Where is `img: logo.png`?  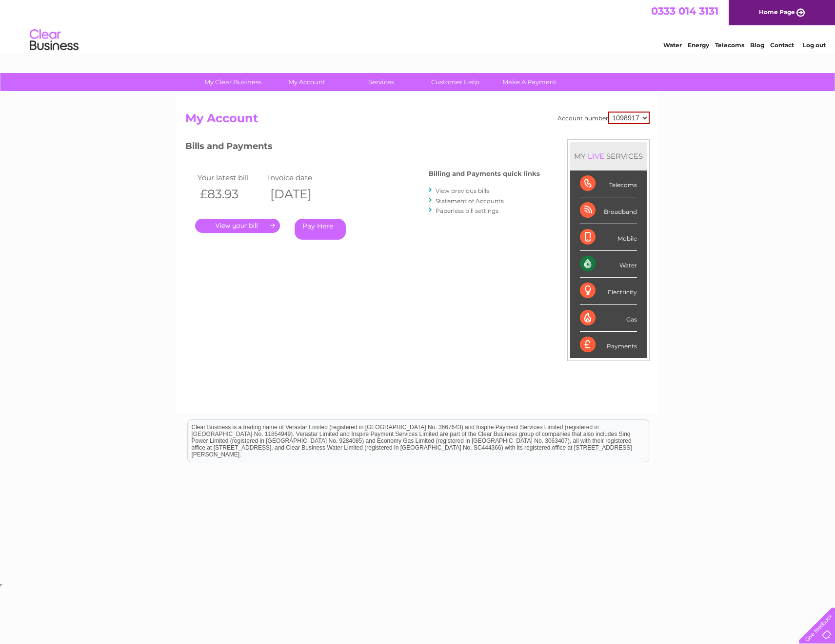 img: logo.png is located at coordinates (54, 40).